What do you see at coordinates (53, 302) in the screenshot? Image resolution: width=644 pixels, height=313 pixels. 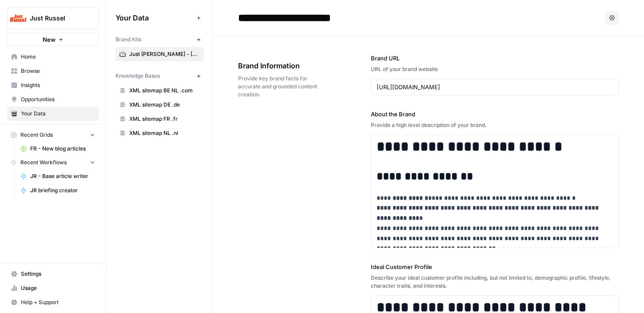 I see `button: Help + Support` at bounding box center [53, 302].